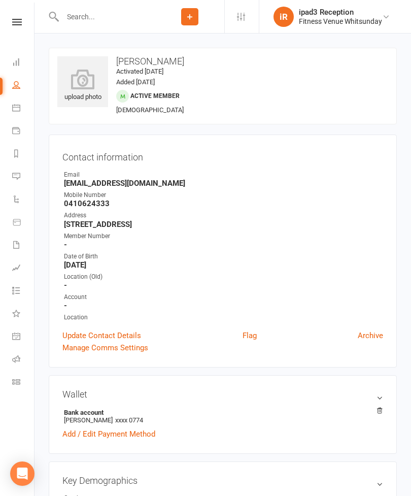 This screenshot has width=411, height=496. I want to click on a: Product Sales, so click(23, 223).